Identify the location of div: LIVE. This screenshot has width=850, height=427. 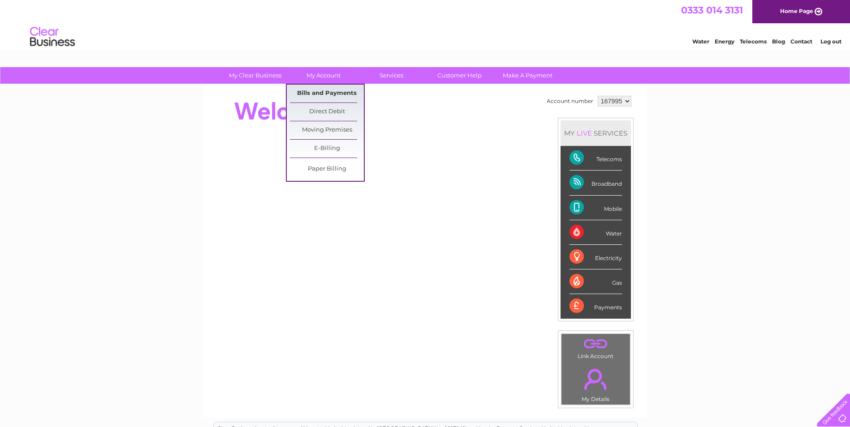
(584, 133).